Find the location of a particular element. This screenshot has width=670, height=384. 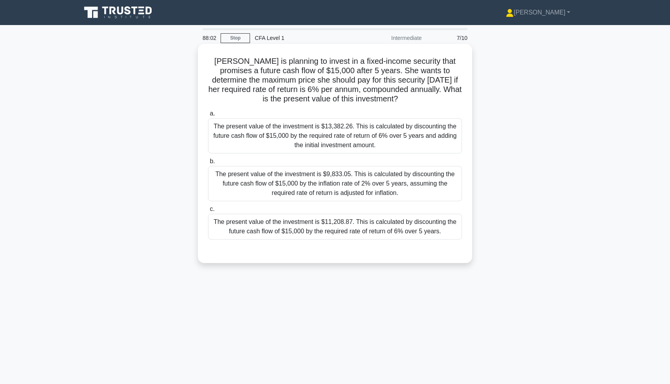

a: Stop is located at coordinates (235, 38).